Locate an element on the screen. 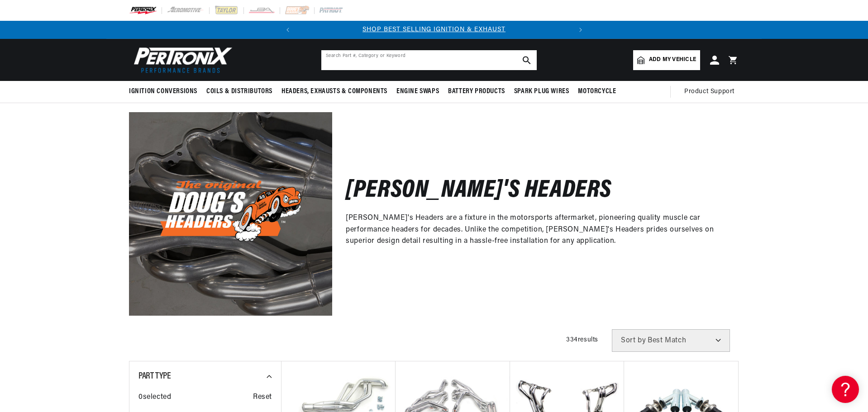 The width and height of the screenshot is (868, 412). button: Translation missing: en.sections.announcements.next_announcement is located at coordinates (581, 30).